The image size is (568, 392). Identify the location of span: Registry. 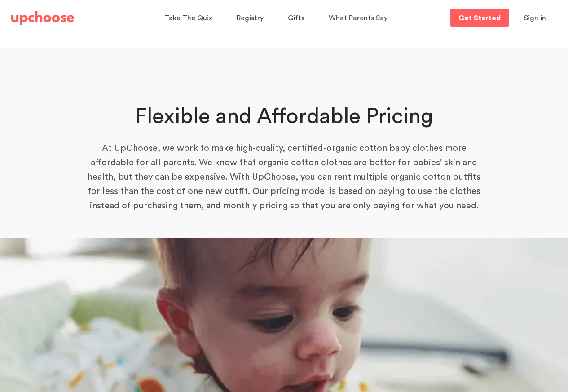
(250, 18).